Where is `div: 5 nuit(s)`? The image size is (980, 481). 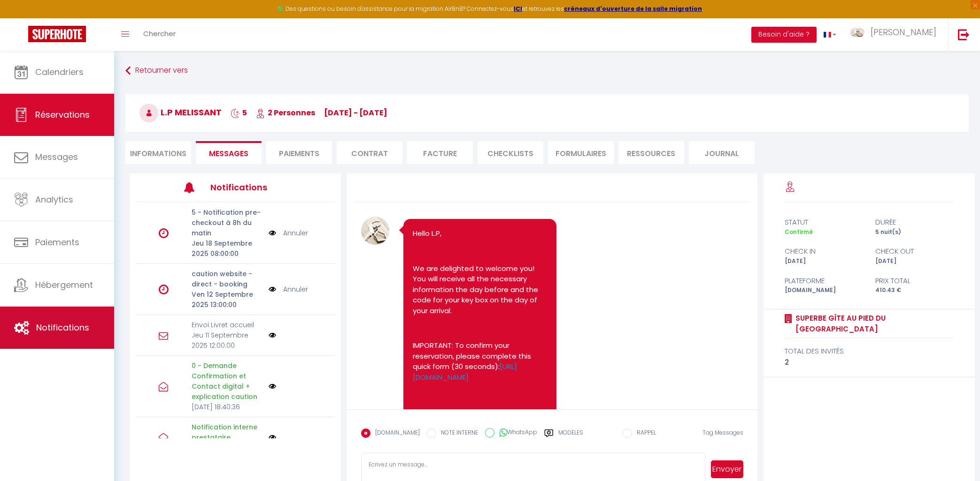 div: 5 nuit(s) is located at coordinates (914, 232).